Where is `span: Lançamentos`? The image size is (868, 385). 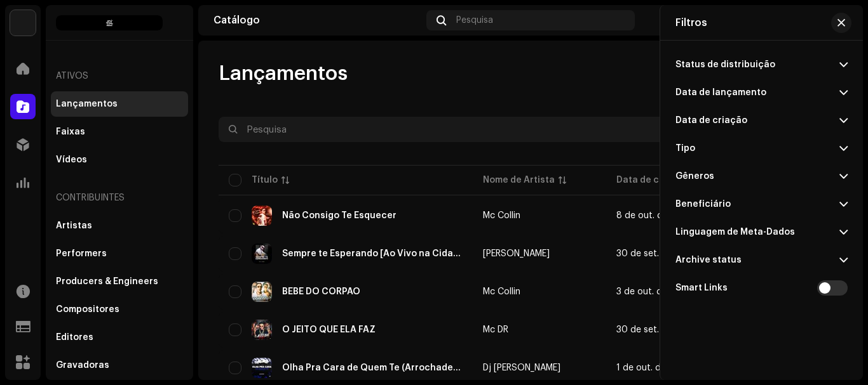 span: Lançamentos is located at coordinates (283, 73).